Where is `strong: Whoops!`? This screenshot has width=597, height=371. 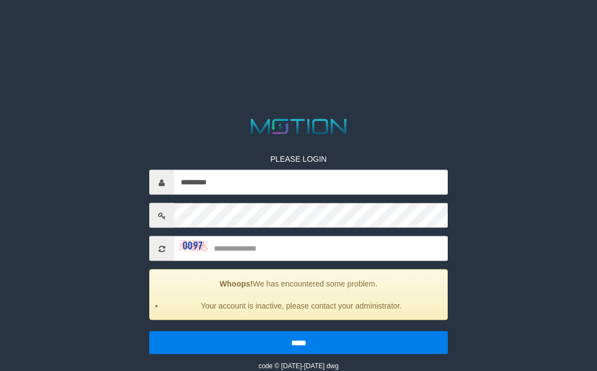
strong: Whoops! is located at coordinates (236, 284).